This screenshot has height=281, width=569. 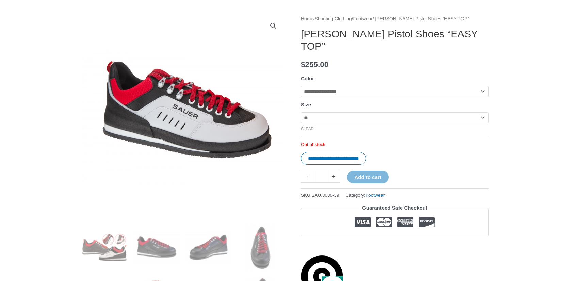 What do you see at coordinates (156, 247) in the screenshot?
I see `img: SAUER Pistol Shoes "EASY TOP" - Image 2` at bounding box center [156, 247].